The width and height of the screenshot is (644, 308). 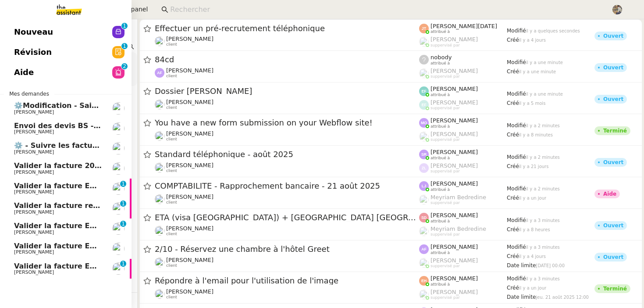 What do you see at coordinates (387, 9) in the screenshot?
I see `input: Rechercher` at bounding box center [387, 9].